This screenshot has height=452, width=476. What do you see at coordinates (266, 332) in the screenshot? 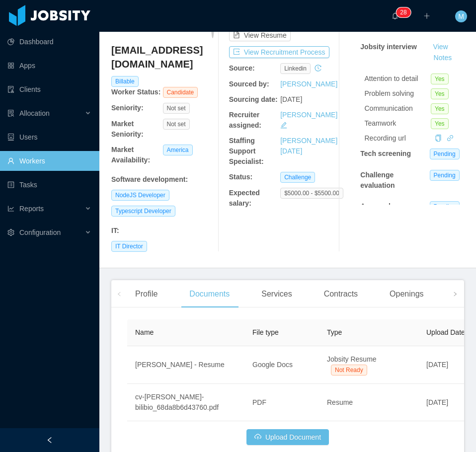
I see `span: File type` at bounding box center [266, 332].